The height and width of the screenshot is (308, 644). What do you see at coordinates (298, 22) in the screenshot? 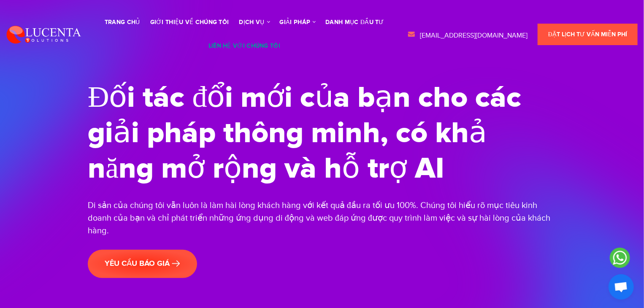
I see `a: giải pháp` at bounding box center [298, 22].